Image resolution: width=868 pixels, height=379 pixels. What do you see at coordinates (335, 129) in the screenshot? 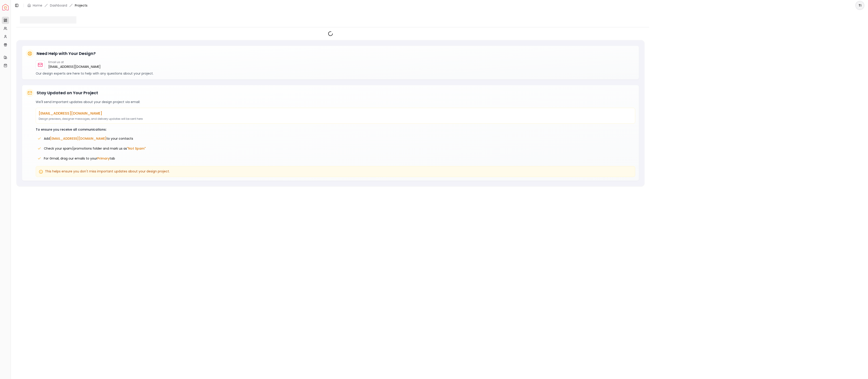
I see `p: To ensure you receive all communications:` at bounding box center [335, 129].